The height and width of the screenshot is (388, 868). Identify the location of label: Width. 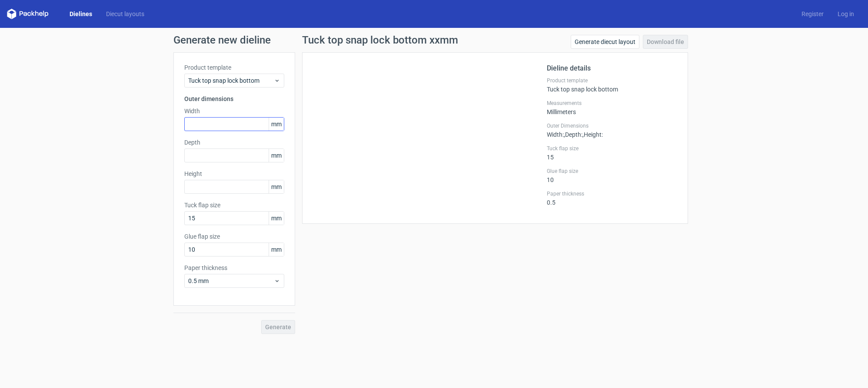
(234, 111).